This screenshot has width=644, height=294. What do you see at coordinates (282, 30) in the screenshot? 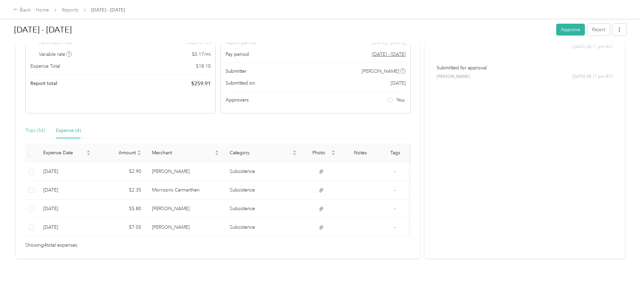
I see `h1: Sep 1 - 30, 2025` at bounding box center [282, 30].